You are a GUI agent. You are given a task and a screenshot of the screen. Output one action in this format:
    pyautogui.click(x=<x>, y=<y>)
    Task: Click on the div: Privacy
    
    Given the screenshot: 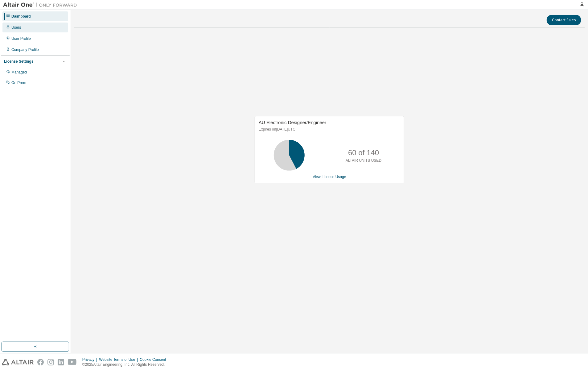 What is the action you would take?
    pyautogui.click(x=90, y=360)
    